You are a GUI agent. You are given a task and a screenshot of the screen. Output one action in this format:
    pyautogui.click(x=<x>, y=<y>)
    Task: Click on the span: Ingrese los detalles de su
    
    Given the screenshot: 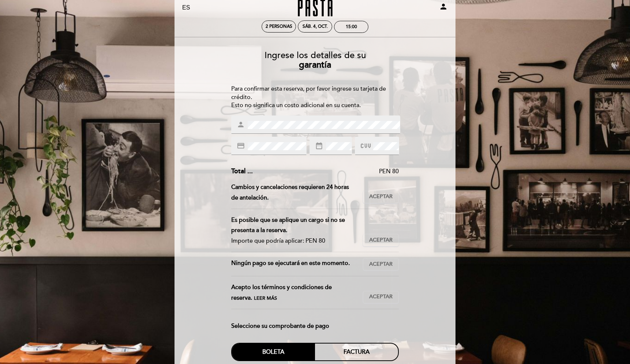 What is the action you would take?
    pyautogui.click(x=315, y=55)
    